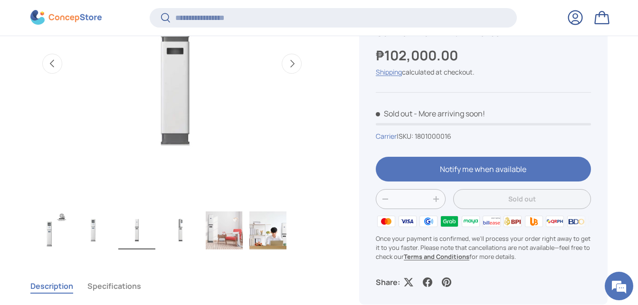 This screenshot has width=638, height=305. I want to click on a: Terms and Conditions, so click(437, 257).